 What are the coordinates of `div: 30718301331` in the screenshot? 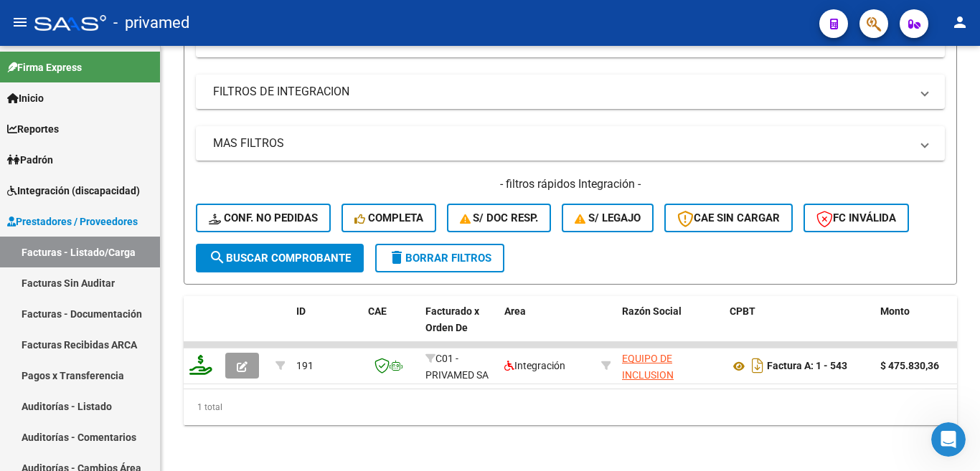 It's located at (671, 366).